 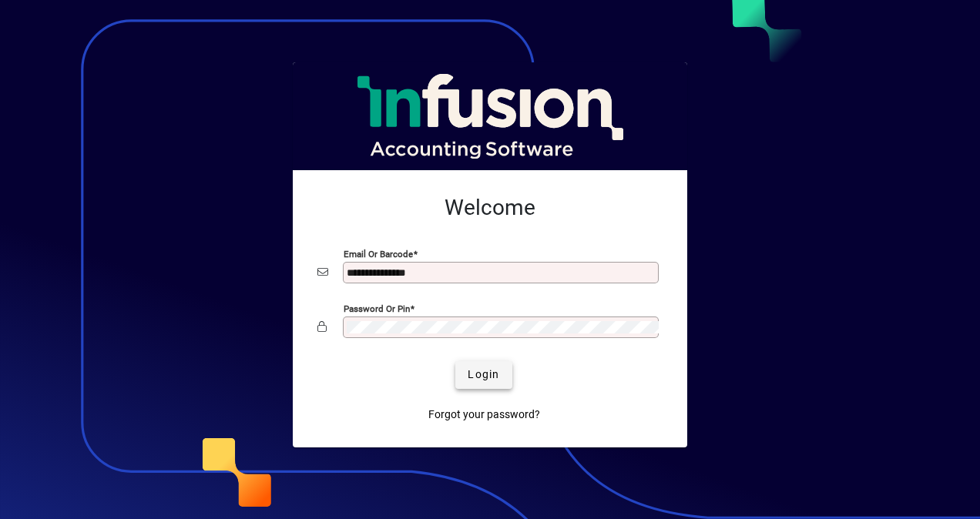 I want to click on h2: Welcome, so click(x=490, y=208).